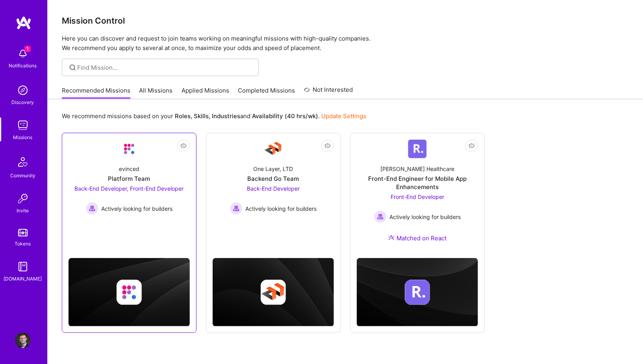  I want to click on a: Not Interested, so click(328, 92).